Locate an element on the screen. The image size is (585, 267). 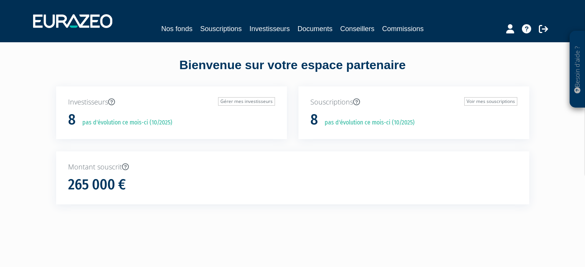
a: Documents is located at coordinates (315, 29).